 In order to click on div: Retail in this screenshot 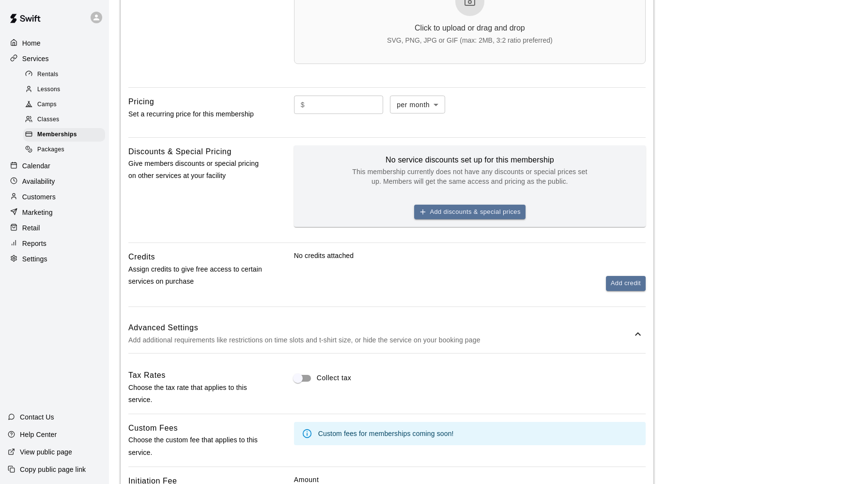, I will do `click(54, 228)`.